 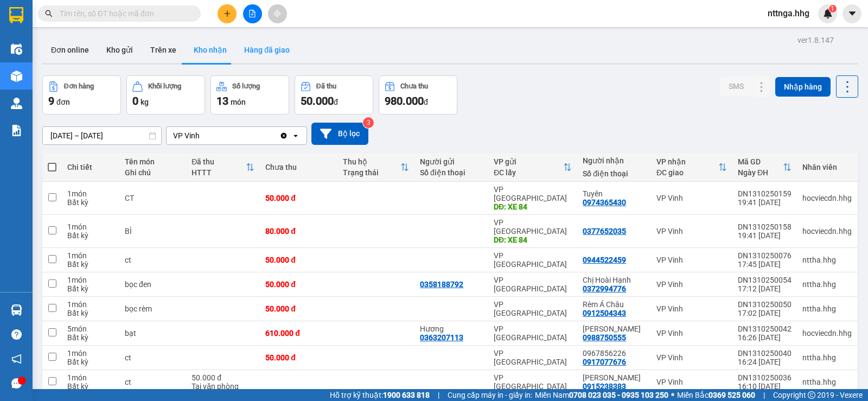 I want to click on span: plus, so click(x=228, y=14).